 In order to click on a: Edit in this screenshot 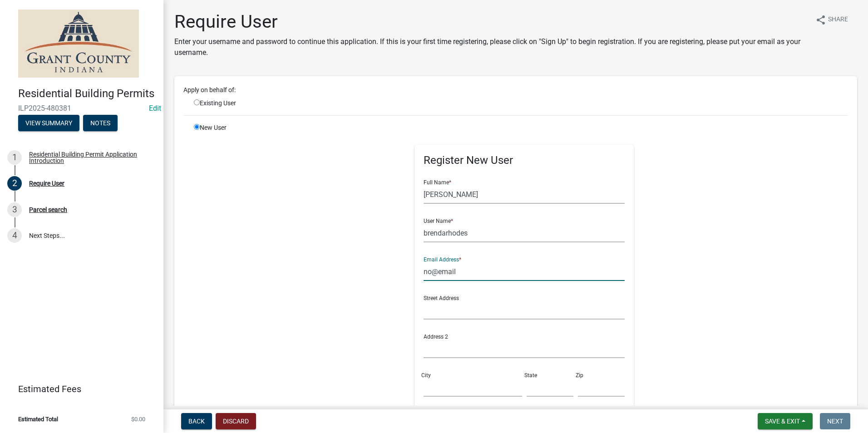, I will do `click(155, 108)`.